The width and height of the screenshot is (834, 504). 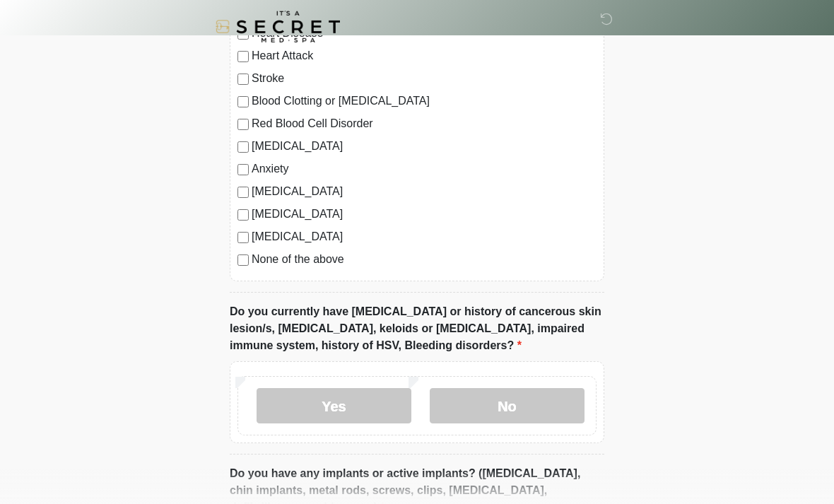 I want to click on label: Anxiety, so click(x=425, y=169).